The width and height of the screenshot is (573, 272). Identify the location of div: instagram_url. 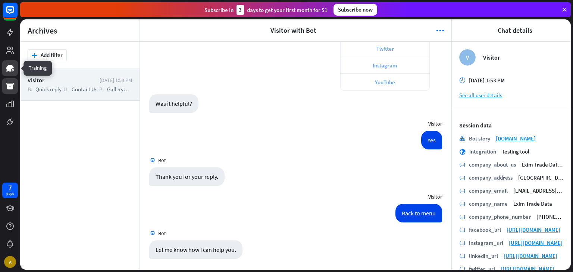
(486, 243).